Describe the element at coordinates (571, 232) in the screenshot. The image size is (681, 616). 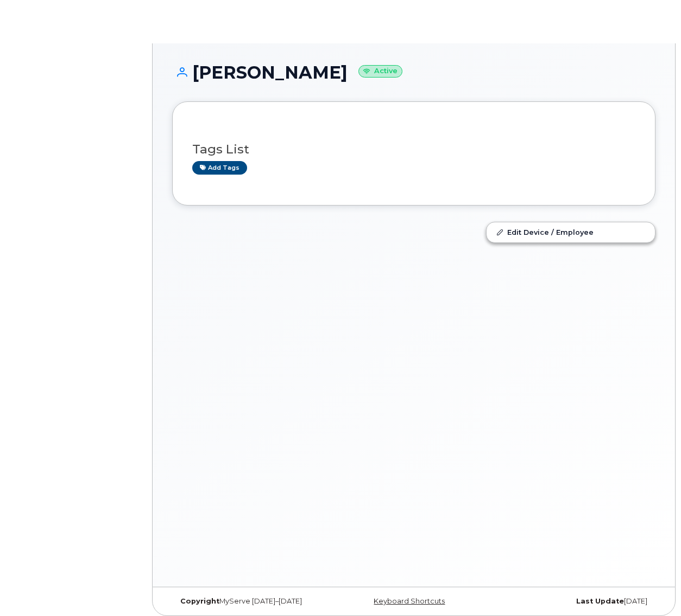
I see `a: Edit Device / Employee` at that location.